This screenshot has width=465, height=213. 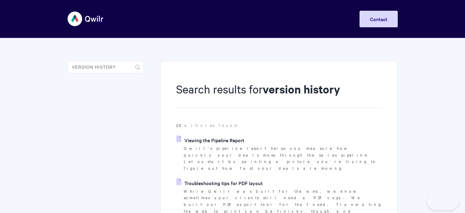 I want to click on img: Qwilr Help Center, so click(x=86, y=19).